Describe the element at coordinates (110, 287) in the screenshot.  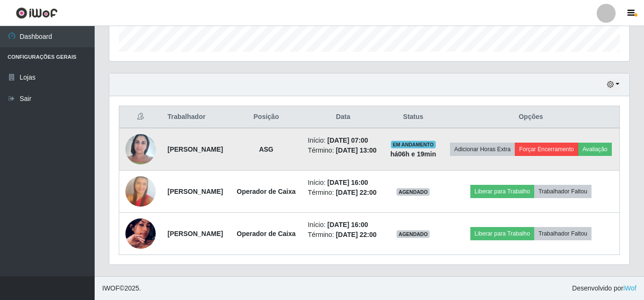
I see `span: IWOF` at that location.